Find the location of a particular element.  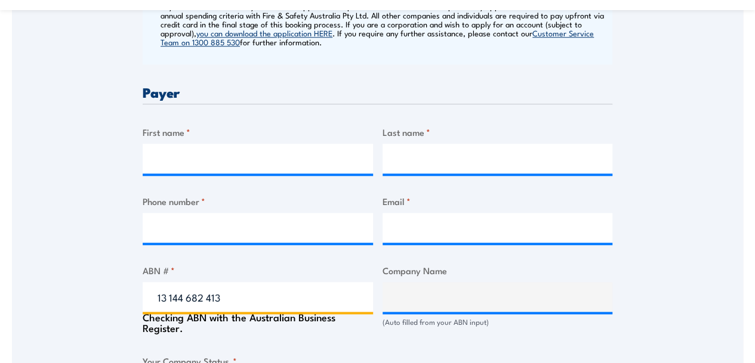

label: Company Name is located at coordinates (498, 270).